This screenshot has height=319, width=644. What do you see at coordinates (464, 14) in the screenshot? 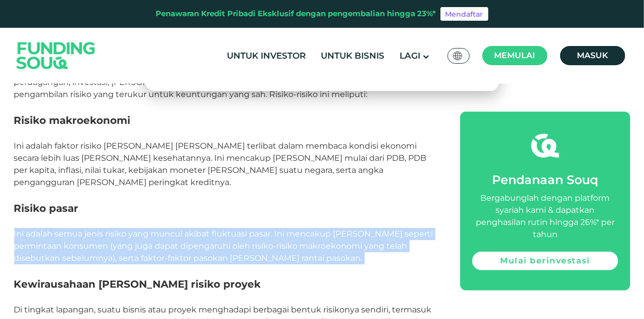
I see `font: Mendaftar` at bounding box center [464, 14].